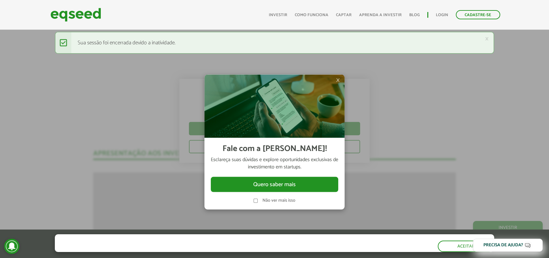 The height and width of the screenshot is (258, 549). Describe the element at coordinates (344, 15) in the screenshot. I see `a: Captar` at that location.